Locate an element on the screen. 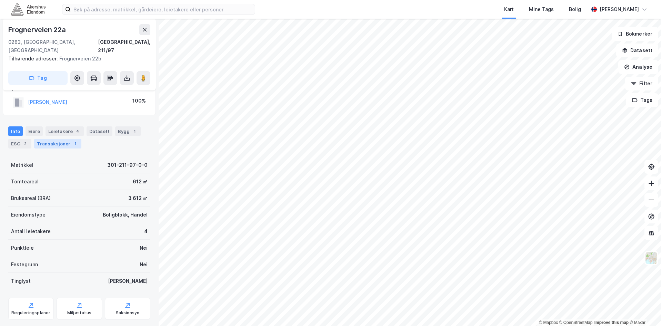 This screenshot has width=661, height=326. img: akershus-eiendom-logo.9091f326c980b4bce74ccdd9f866810c.svg is located at coordinates (28, 9).